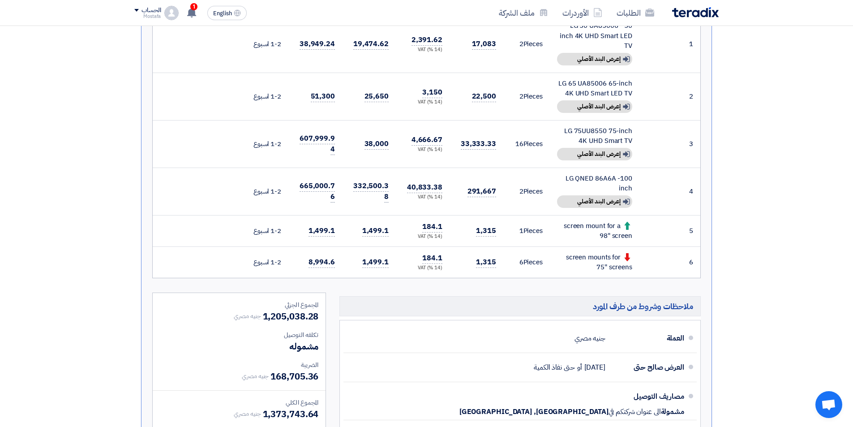 This screenshot has width=853, height=427. Describe the element at coordinates (294, 376) in the screenshot. I see `span: 168,705.36` at that location.